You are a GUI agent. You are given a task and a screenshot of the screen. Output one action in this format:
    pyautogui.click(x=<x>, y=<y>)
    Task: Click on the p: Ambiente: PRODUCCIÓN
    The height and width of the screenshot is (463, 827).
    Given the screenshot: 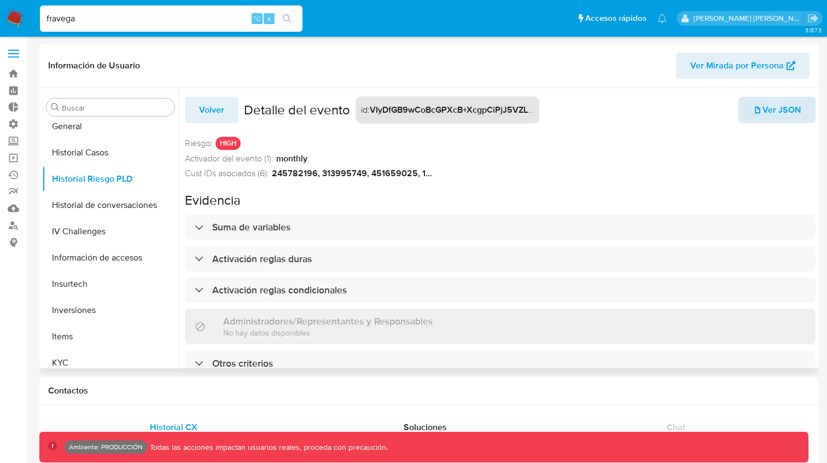 What is the action you would take?
    pyautogui.click(x=106, y=447)
    